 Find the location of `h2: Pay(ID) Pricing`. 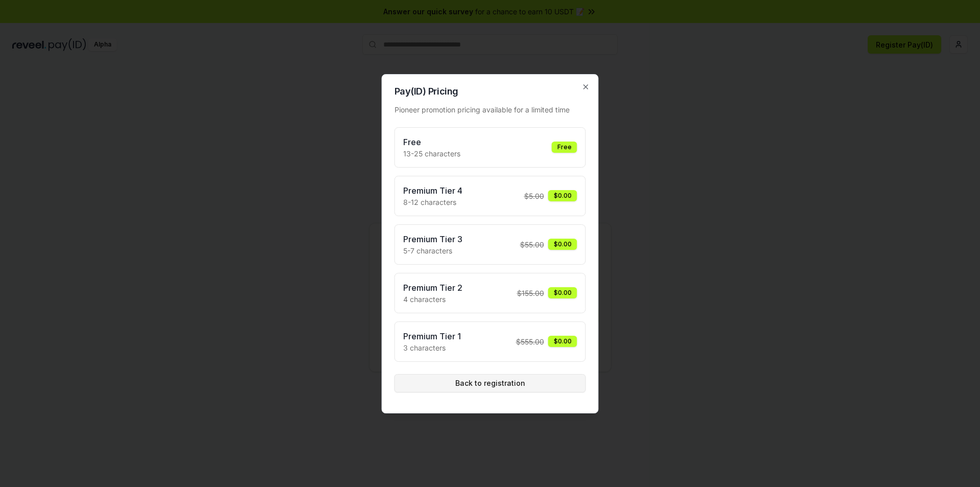

h2: Pay(ID) Pricing is located at coordinates (490, 91).